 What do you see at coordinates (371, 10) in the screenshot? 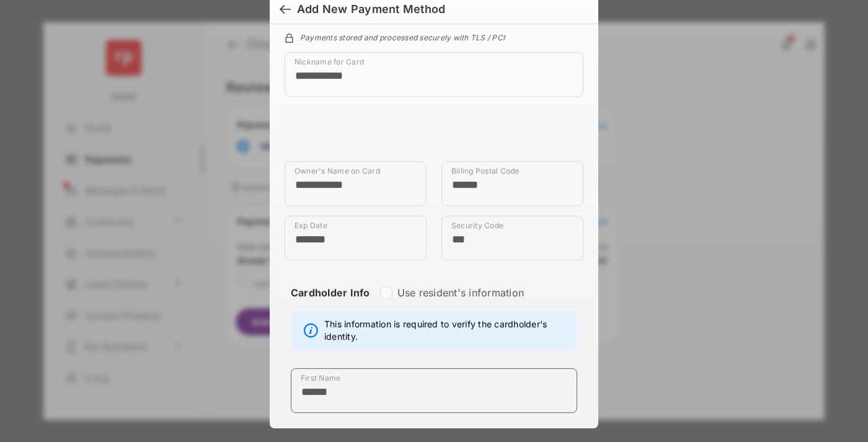
I see `div: Add New Payment Method` at bounding box center [371, 10].